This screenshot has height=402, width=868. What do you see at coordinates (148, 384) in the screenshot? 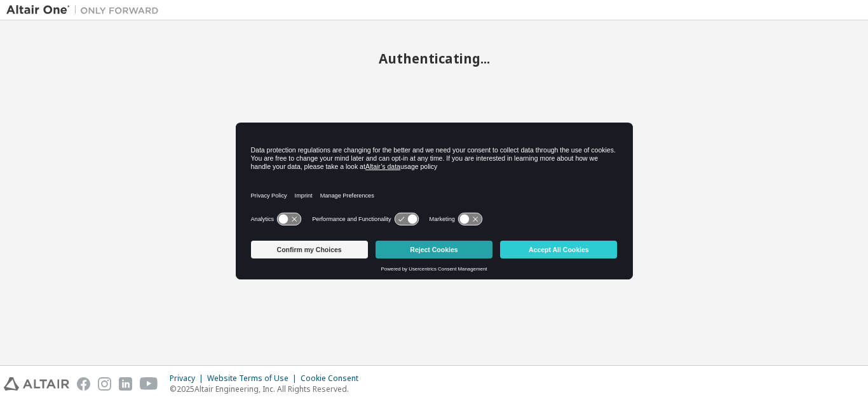
I see `img: youtube.svg` at bounding box center [148, 384].